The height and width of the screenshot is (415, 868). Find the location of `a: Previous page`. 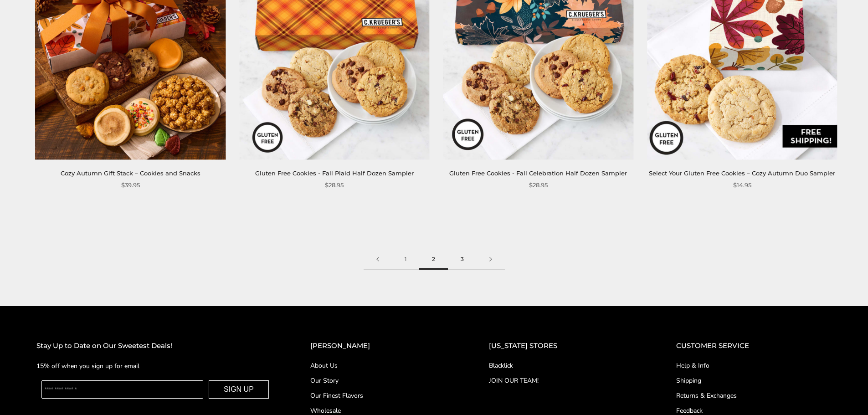

a: Previous page is located at coordinates (378, 259).